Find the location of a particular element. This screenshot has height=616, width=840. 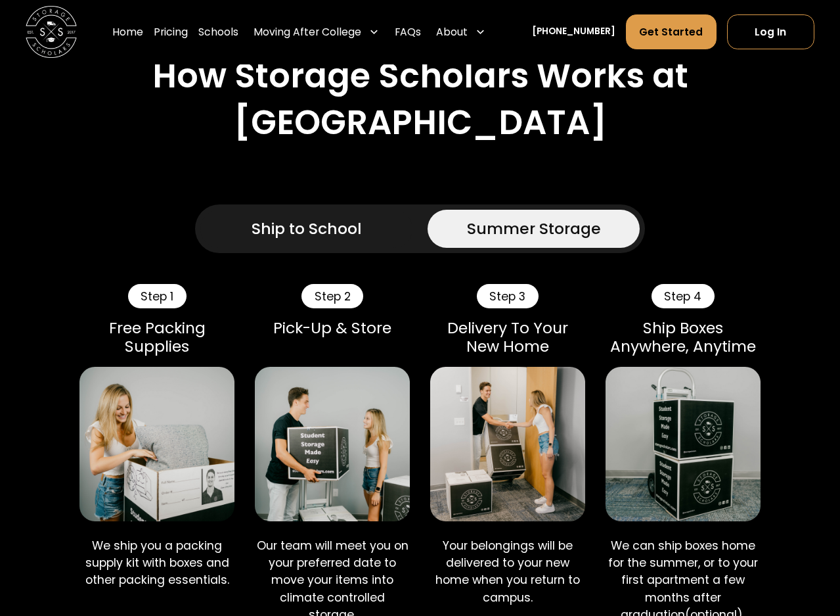

div: Step 3 is located at coordinates (508, 296).